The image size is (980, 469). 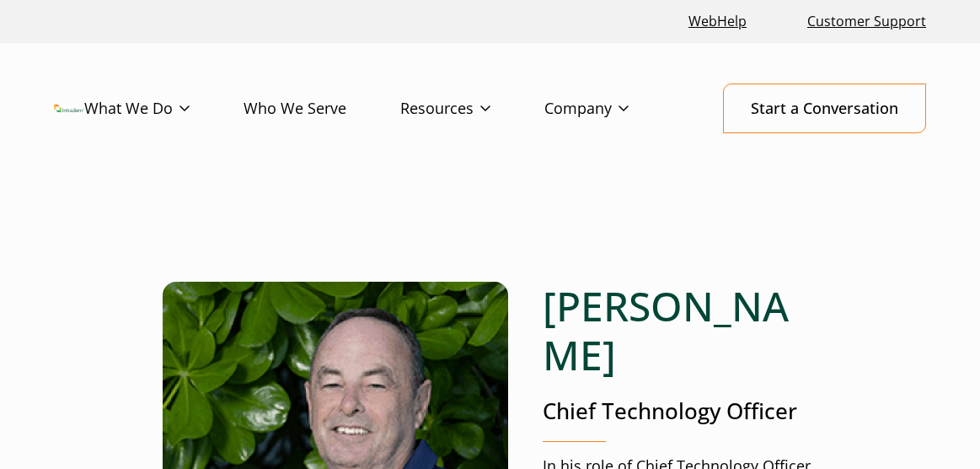 I want to click on a: What We Do, so click(x=163, y=109).